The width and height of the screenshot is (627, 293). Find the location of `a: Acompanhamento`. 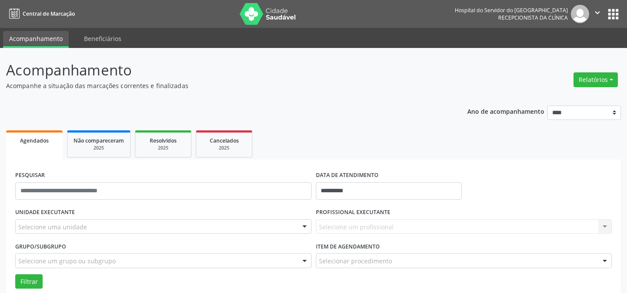

a: Acompanhamento is located at coordinates (36, 39).